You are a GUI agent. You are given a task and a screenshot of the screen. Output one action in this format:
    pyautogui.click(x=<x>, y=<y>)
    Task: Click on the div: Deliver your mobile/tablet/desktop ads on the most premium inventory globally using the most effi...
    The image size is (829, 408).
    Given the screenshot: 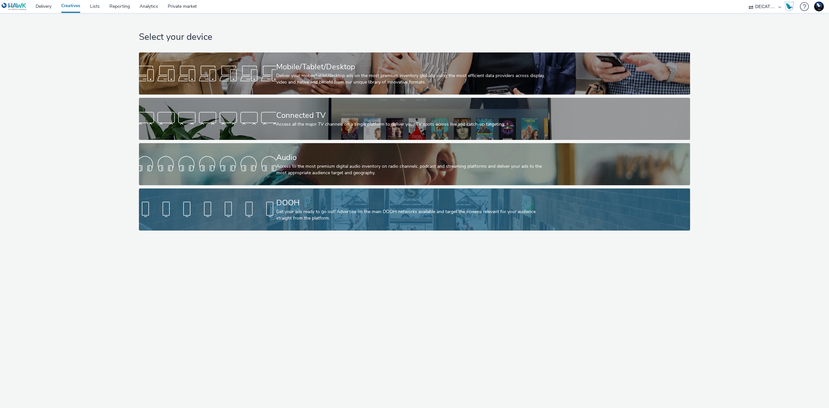 What is the action you would take?
    pyautogui.click(x=413, y=79)
    